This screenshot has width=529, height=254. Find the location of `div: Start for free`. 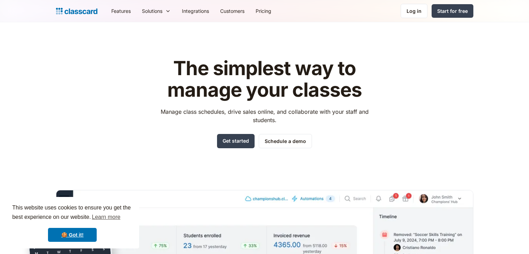

div: Start for free is located at coordinates (453, 11).